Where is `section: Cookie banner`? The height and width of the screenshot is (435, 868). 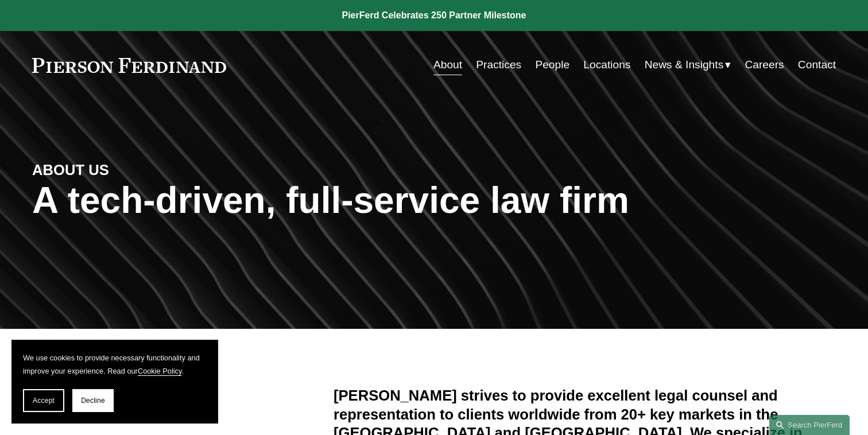 section: Cookie banner is located at coordinates (115, 381).